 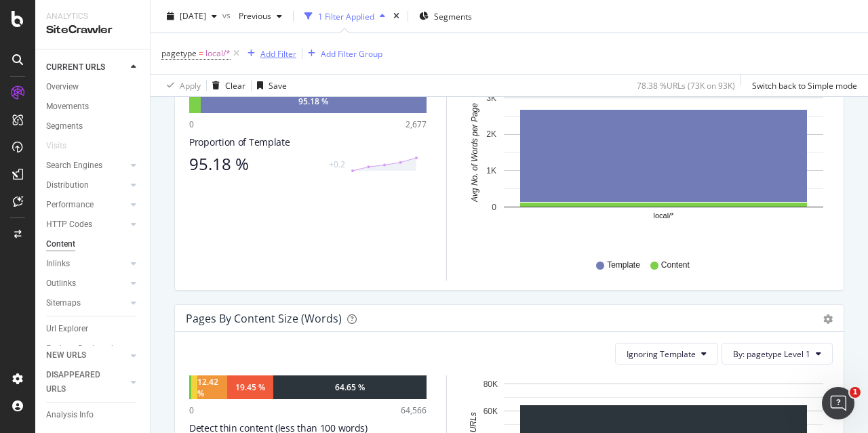 I want to click on div: Add Filter Group, so click(x=351, y=53).